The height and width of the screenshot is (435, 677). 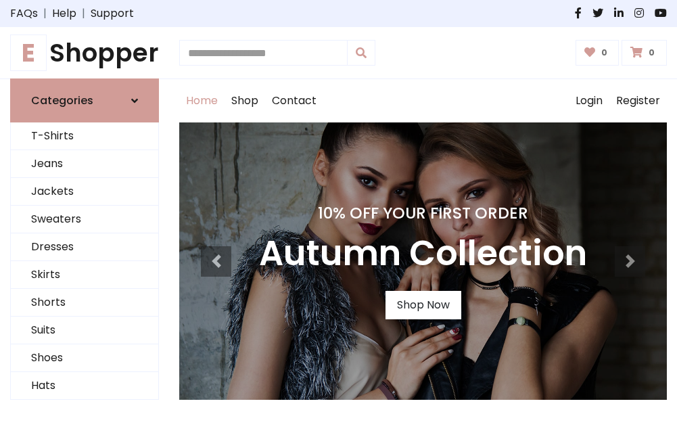 What do you see at coordinates (294, 101) in the screenshot?
I see `a: Contact` at bounding box center [294, 101].